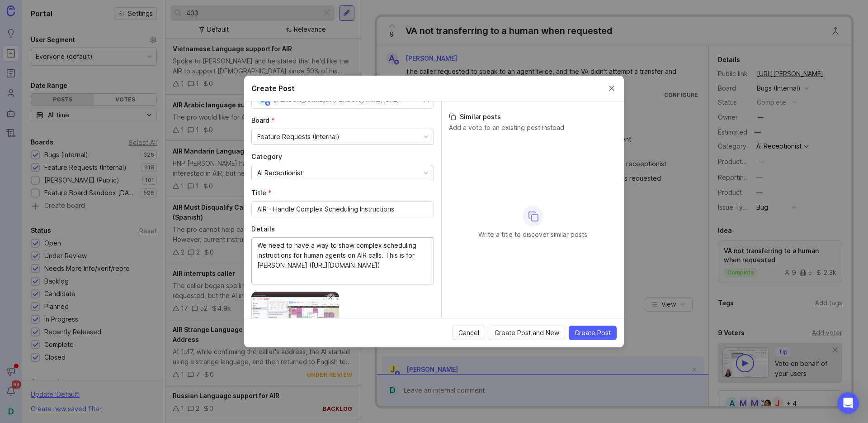  What do you see at coordinates (611, 88) in the screenshot?
I see `button: Close create post modal` at bounding box center [611, 88].